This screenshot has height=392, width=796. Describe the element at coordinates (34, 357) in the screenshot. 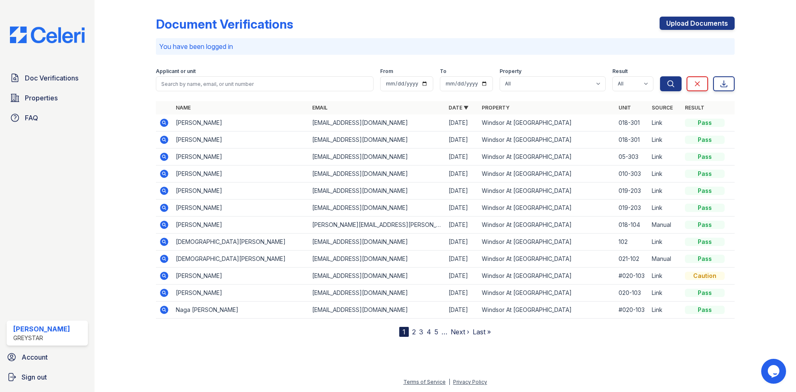

I see `span: Account` at that location.